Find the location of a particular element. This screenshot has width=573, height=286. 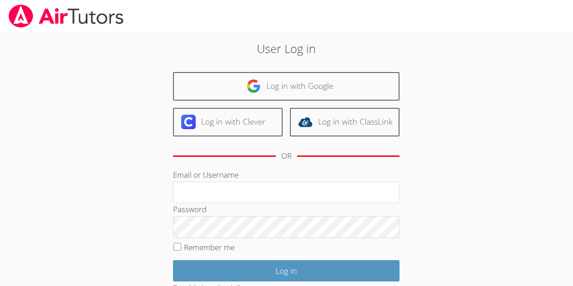

img: clever-logo-6eab21bc6e7a338710f1a6ff85c0baf02591cd810cc4098c63d3a4b26e2feb20.svg is located at coordinates (188, 122).